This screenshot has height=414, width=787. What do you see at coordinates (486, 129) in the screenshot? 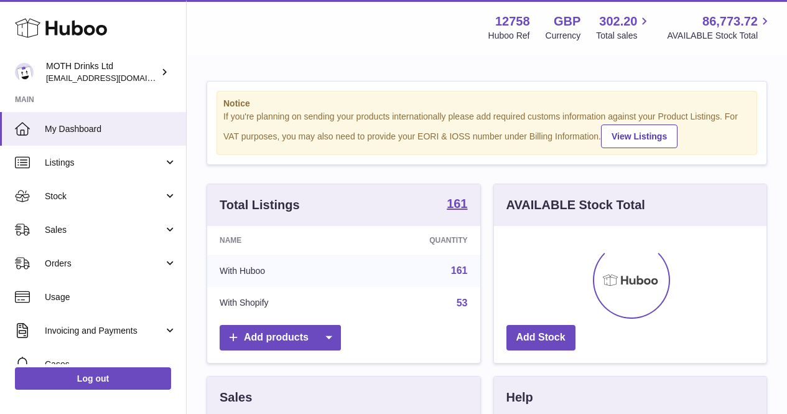
I see `div: If you're planning on sending your products internationally please add required customs informati...` at bounding box center [486, 129].